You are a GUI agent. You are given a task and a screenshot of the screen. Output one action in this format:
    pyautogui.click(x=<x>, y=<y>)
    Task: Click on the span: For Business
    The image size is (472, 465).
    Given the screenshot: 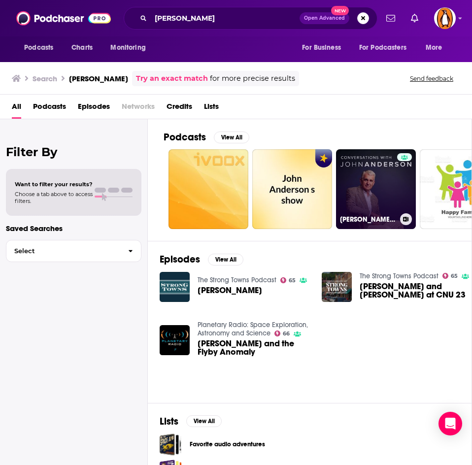 What is the action you would take?
    pyautogui.click(x=321, y=48)
    